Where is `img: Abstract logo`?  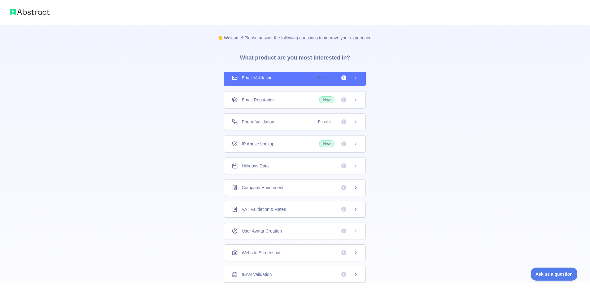 img: Abstract logo is located at coordinates (30, 12).